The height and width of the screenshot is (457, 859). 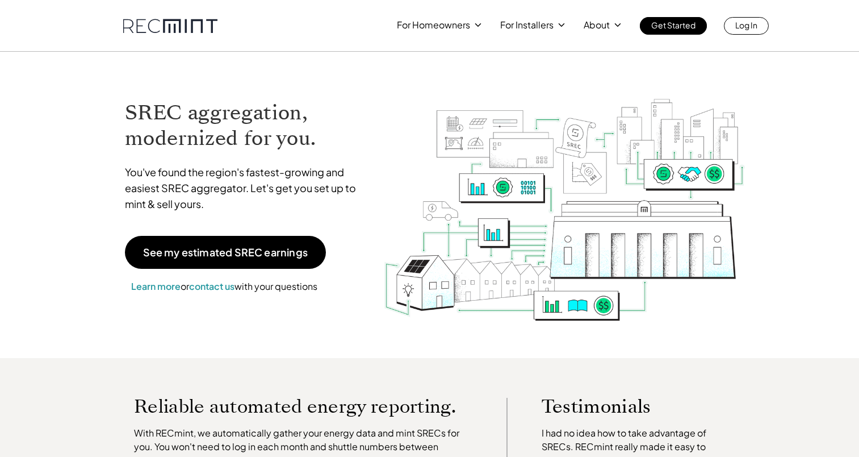 I want to click on p: For Homeowners, so click(x=433, y=25).